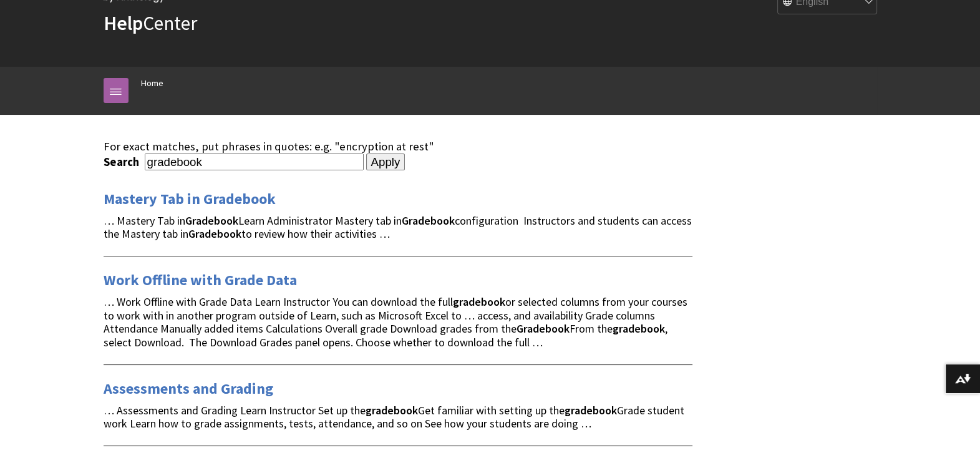 This screenshot has height=463, width=980. I want to click on span: … Assessments and Grading Learn Instructor Set up the Get familiar with setting up the Grade stud..., so click(394, 417).